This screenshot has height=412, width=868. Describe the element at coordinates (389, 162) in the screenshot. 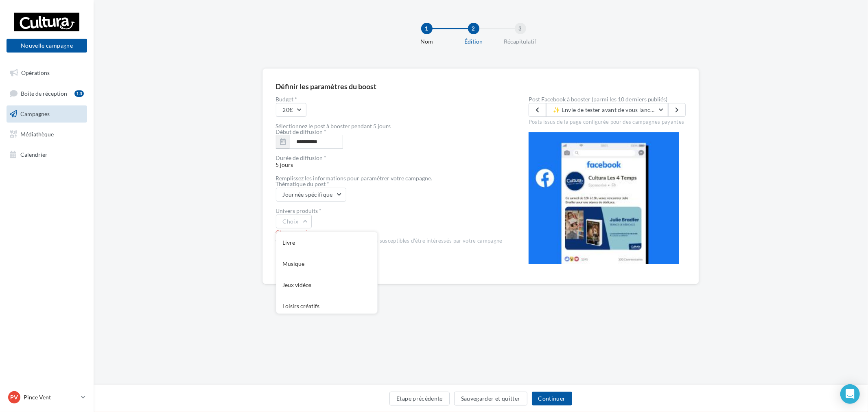

I see `span: 5 jours` at that location.